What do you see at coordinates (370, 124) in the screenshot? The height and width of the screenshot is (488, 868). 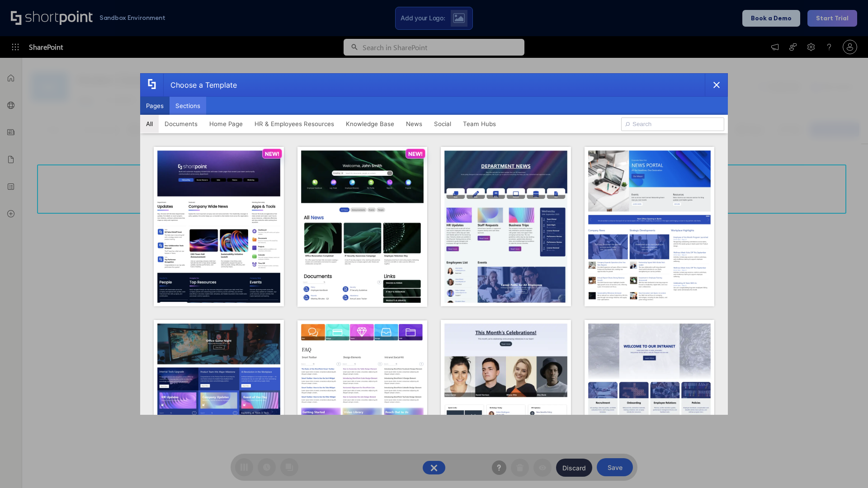 I see `button: Knowledge Base` at bounding box center [370, 124].